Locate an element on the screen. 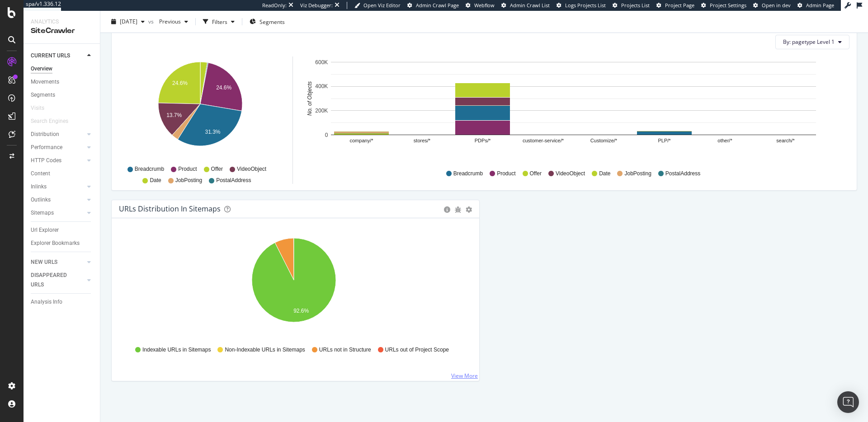 This screenshot has height=422, width=868. span: Open Viz Editor is located at coordinates (382, 5).